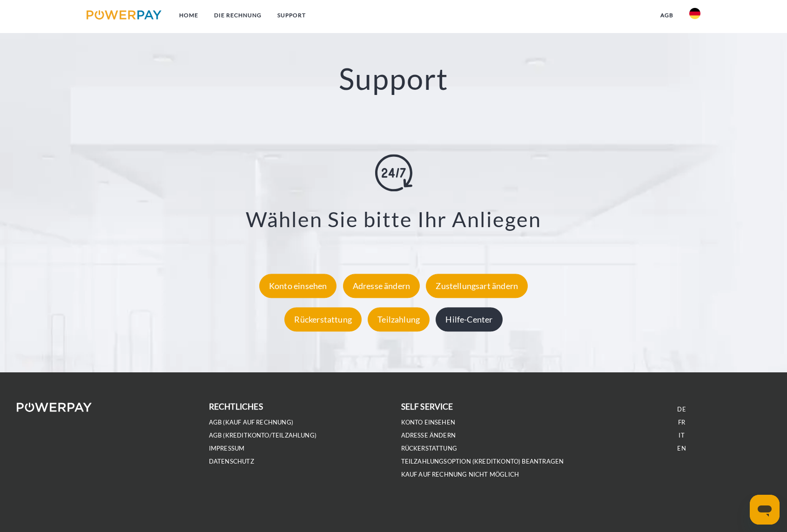 The height and width of the screenshot is (532, 787). What do you see at coordinates (667, 15) in the screenshot?
I see `a: agb` at bounding box center [667, 15].